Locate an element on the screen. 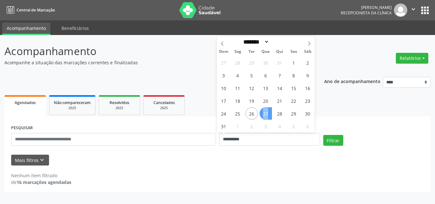 The width and height of the screenshot is (435, 204). span: Julho 28, 2025 is located at coordinates (238, 62).